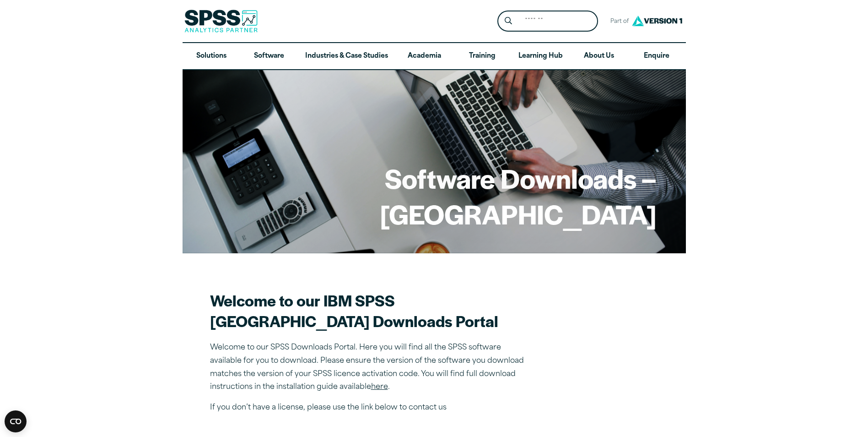 The image size is (868, 437). Describe the element at coordinates (269, 56) in the screenshot. I see `a: Software` at that location.